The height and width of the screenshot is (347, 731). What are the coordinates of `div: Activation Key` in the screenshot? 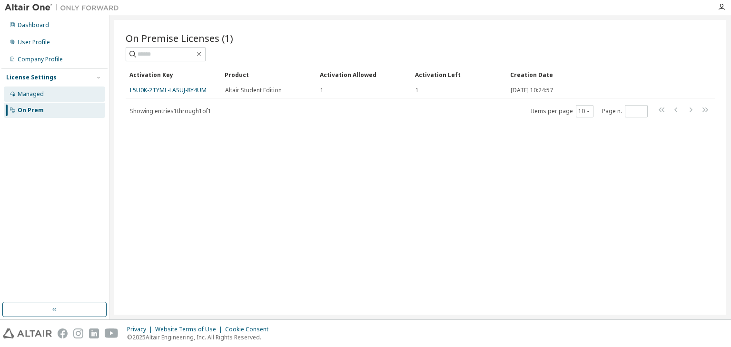 It's located at (173, 75).